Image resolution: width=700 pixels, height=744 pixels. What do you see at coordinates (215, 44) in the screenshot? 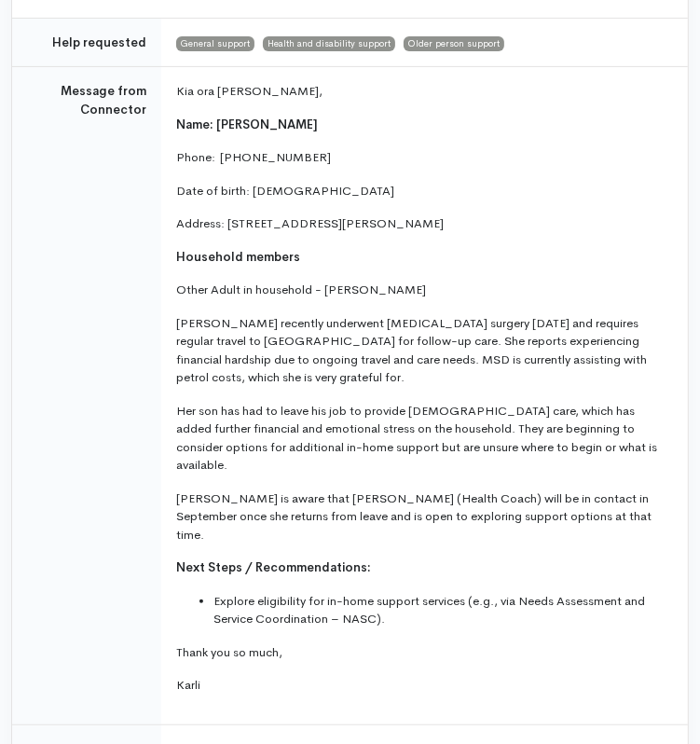
I see `span: General support` at bounding box center [215, 44].